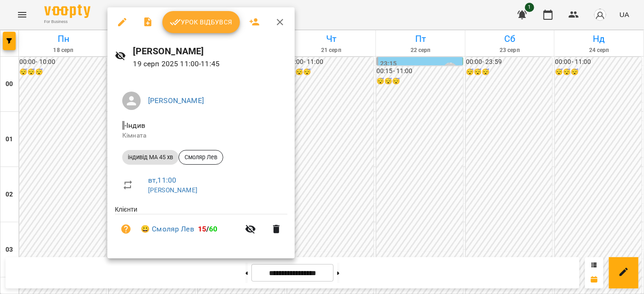 This screenshot has height=294, width=644. I want to click on span: Урок відбувся, so click(201, 22).